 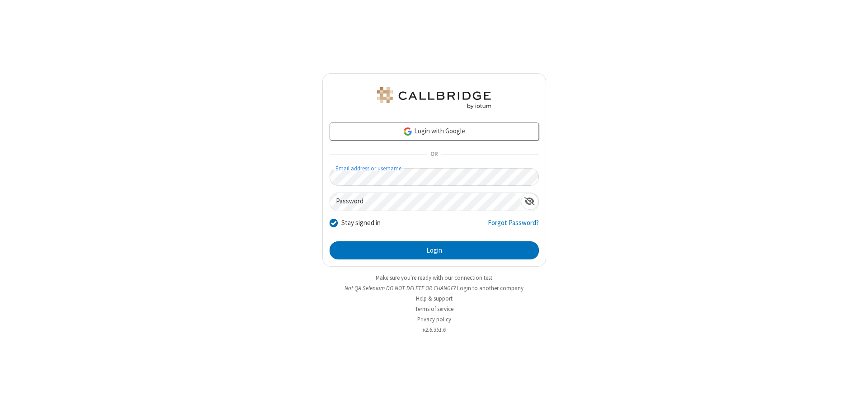 What do you see at coordinates (408, 132) in the screenshot?
I see `img: google-icon.png` at bounding box center [408, 132].